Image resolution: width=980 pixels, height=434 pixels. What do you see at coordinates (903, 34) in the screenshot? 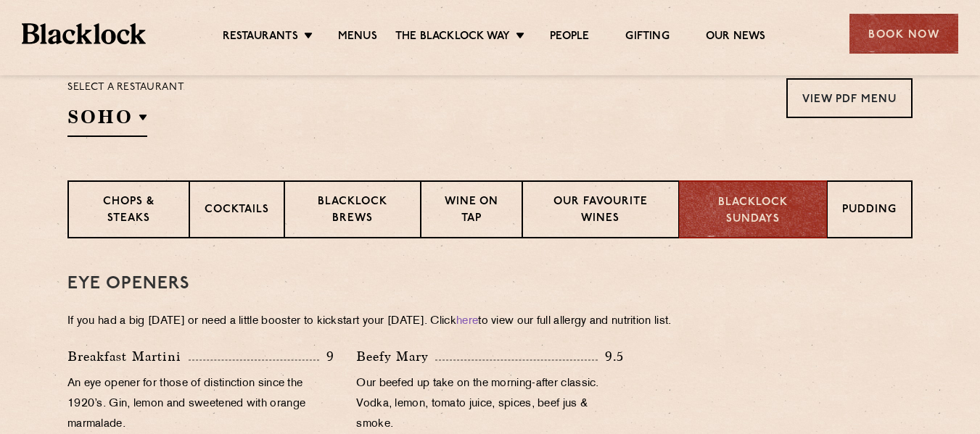
I see `div: Book Now` at bounding box center [903, 34].